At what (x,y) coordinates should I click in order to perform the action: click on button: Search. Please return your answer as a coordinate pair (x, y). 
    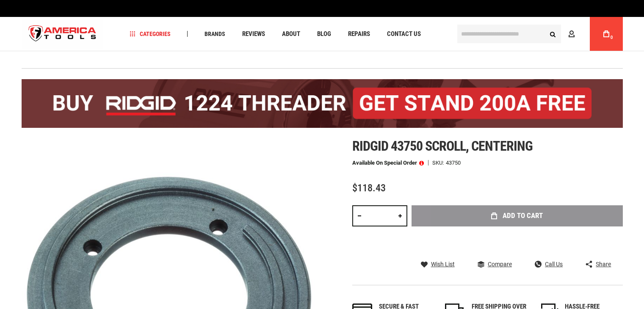
    Looking at the image, I should click on (553, 34).